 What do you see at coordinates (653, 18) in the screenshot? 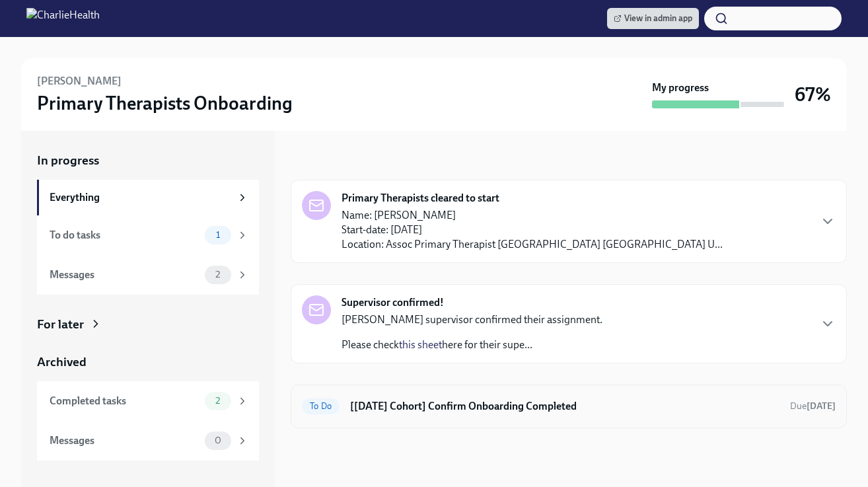
I see `span: View in admin app` at bounding box center [653, 18].